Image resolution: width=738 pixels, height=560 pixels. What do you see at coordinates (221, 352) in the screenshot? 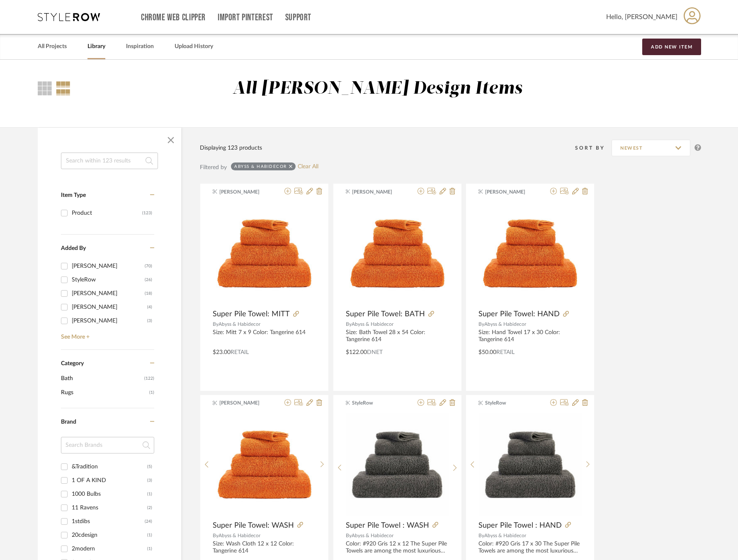
I see `span: $23.00` at bounding box center [221, 352].